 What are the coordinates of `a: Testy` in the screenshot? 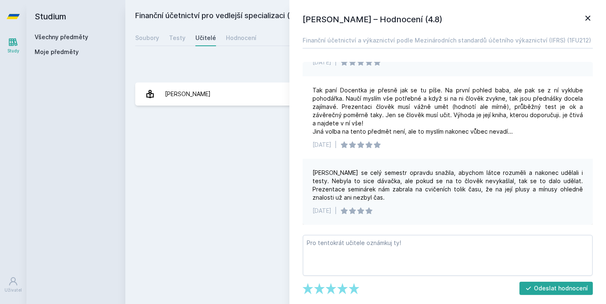 It's located at (177, 38).